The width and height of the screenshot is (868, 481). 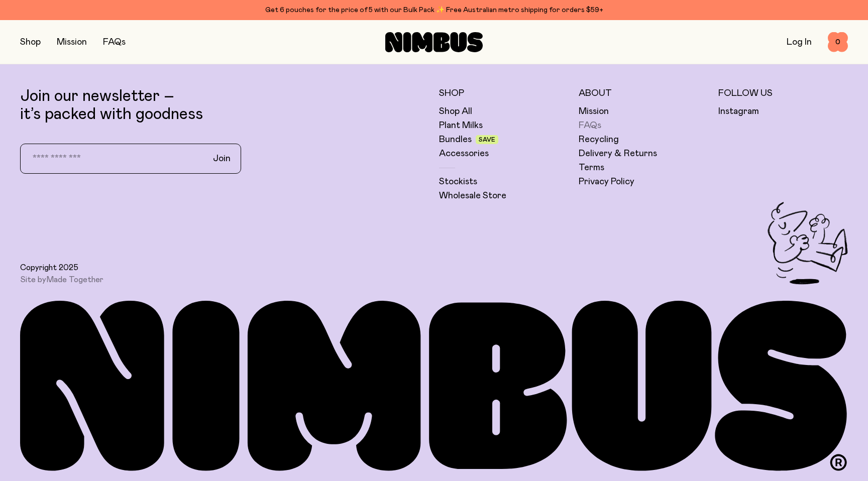 I want to click on a: Plant Milks, so click(x=460, y=126).